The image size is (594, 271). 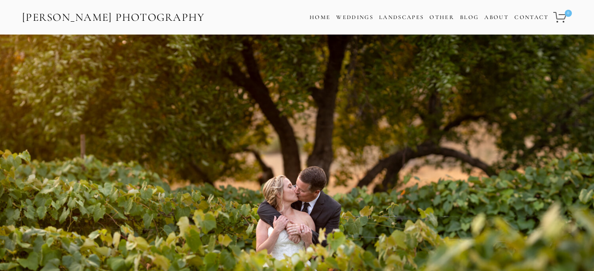 What do you see at coordinates (469, 17) in the screenshot?
I see `a: Blog` at bounding box center [469, 17].